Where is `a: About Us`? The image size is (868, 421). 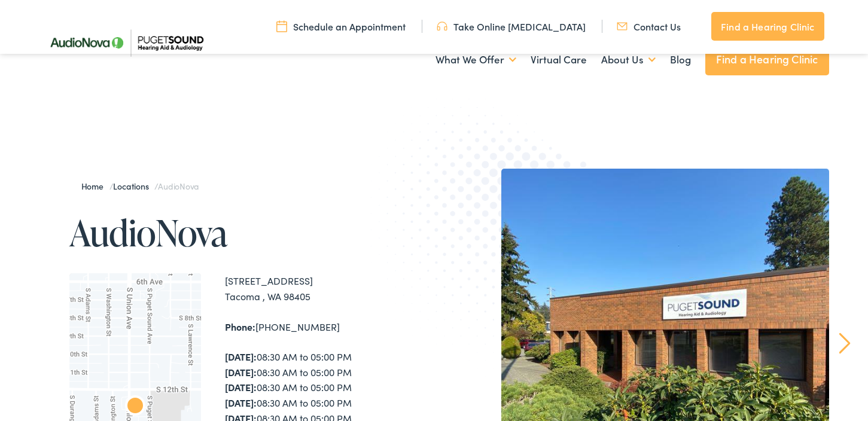 a: About Us is located at coordinates (628, 60).